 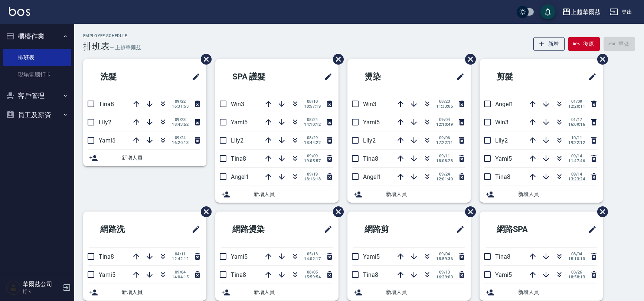 What do you see at coordinates (112, 36) in the screenshot?
I see `h2: Employee Schedule` at bounding box center [112, 36].